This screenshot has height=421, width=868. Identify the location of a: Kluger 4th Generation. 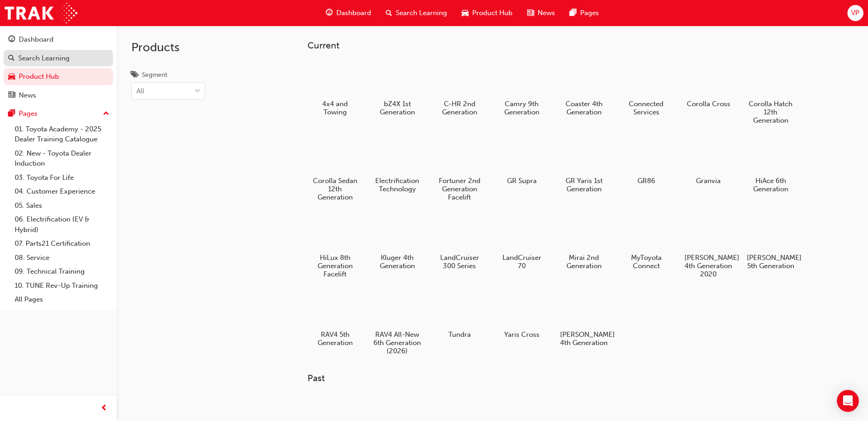
(397, 242).